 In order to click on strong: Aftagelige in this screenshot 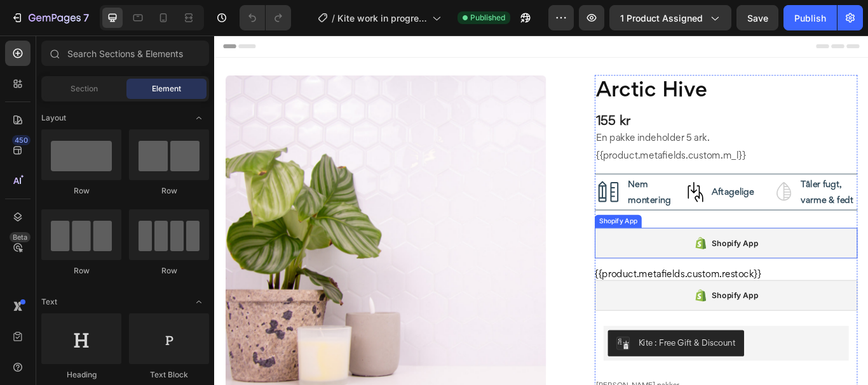, I will do `click(605, 182)`.